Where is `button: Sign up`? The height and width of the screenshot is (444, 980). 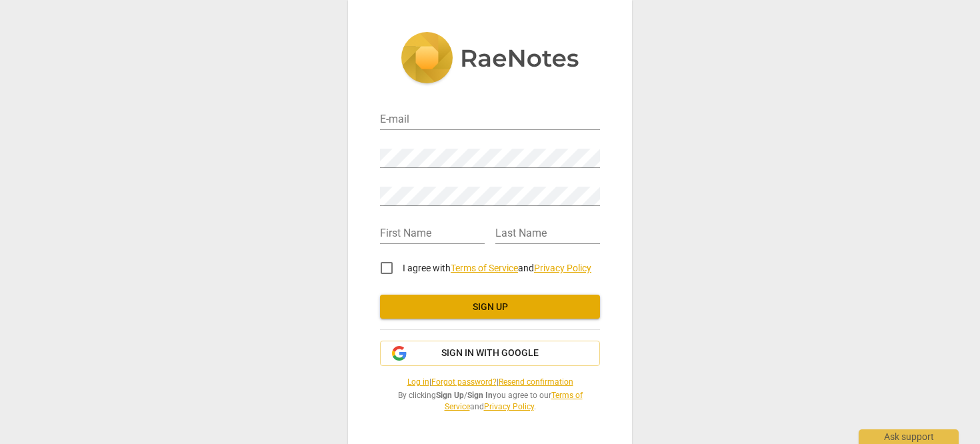
button: Sign up is located at coordinates (490, 306).